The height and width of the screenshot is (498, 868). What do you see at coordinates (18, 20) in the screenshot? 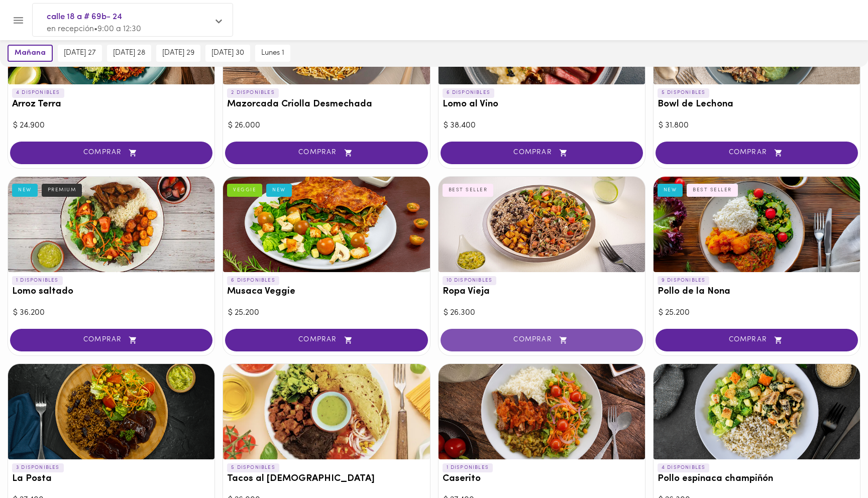
I see `button: Menu` at bounding box center [18, 20].